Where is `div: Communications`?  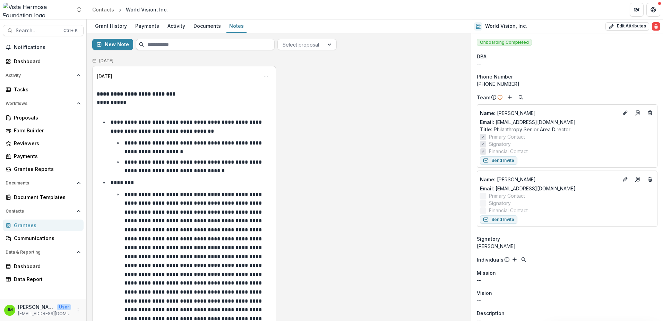 div: Communications is located at coordinates (46, 238).